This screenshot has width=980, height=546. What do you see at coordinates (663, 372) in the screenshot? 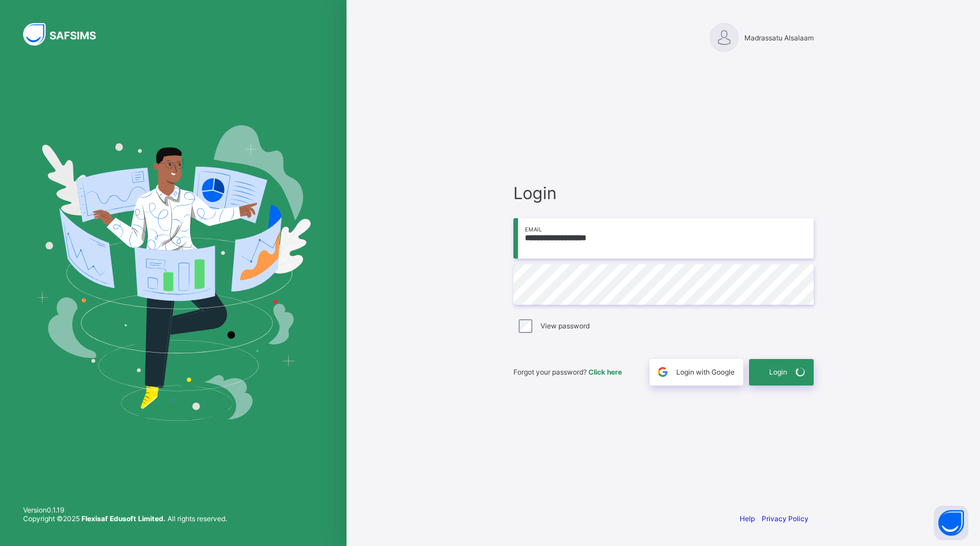
I see `img: google.396cfc9801f0270233282035f929180a.svg` at bounding box center [663, 372].